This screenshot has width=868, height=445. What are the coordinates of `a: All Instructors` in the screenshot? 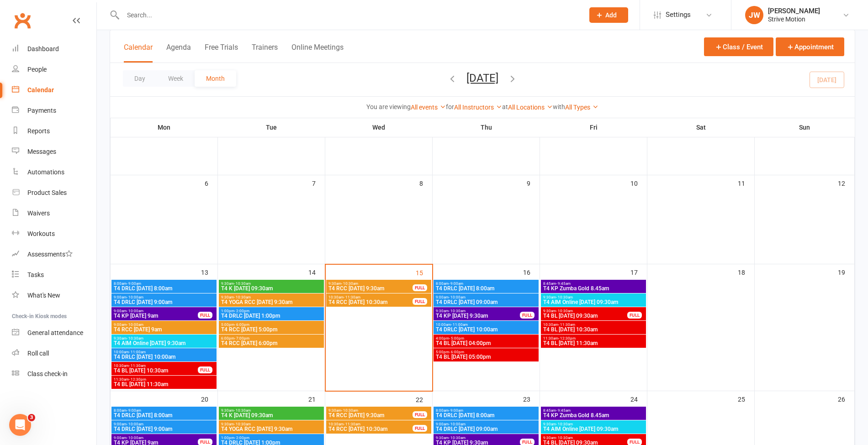 It's located at (478, 108).